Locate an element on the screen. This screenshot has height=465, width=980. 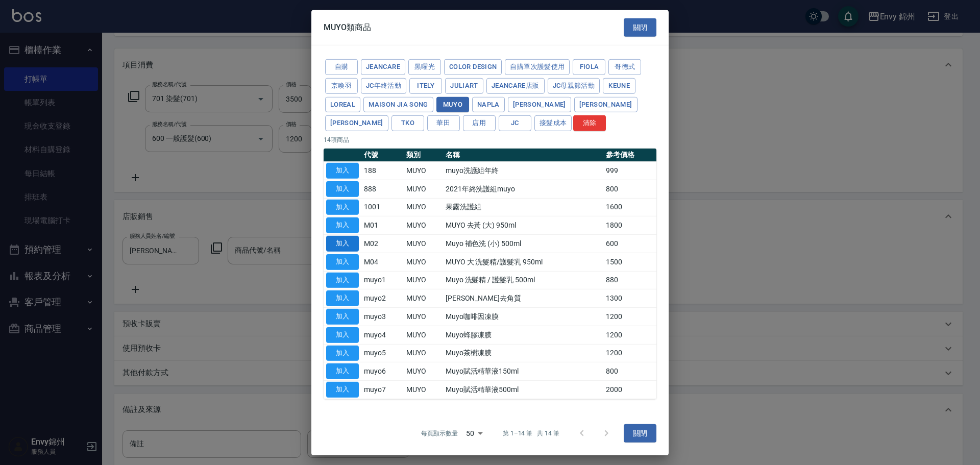
td: muyo6 is located at coordinates (382, 371).